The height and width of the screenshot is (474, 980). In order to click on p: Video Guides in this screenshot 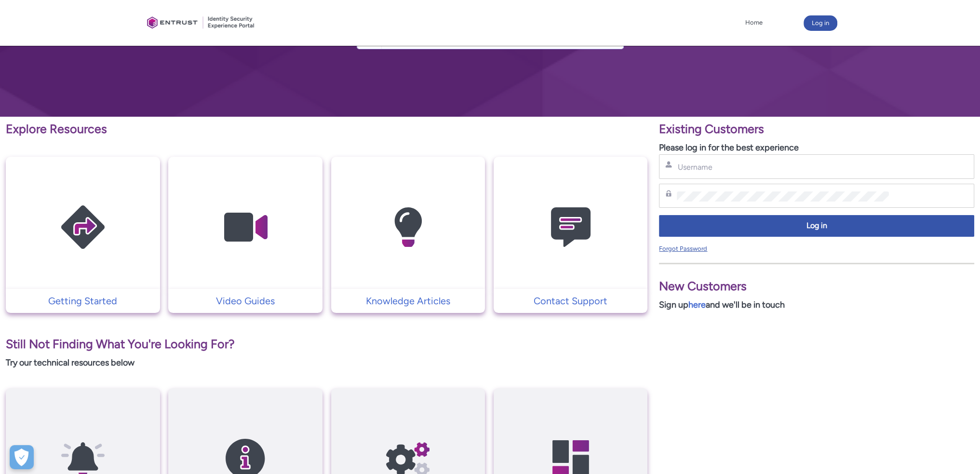, I will do `click(245, 301)`.